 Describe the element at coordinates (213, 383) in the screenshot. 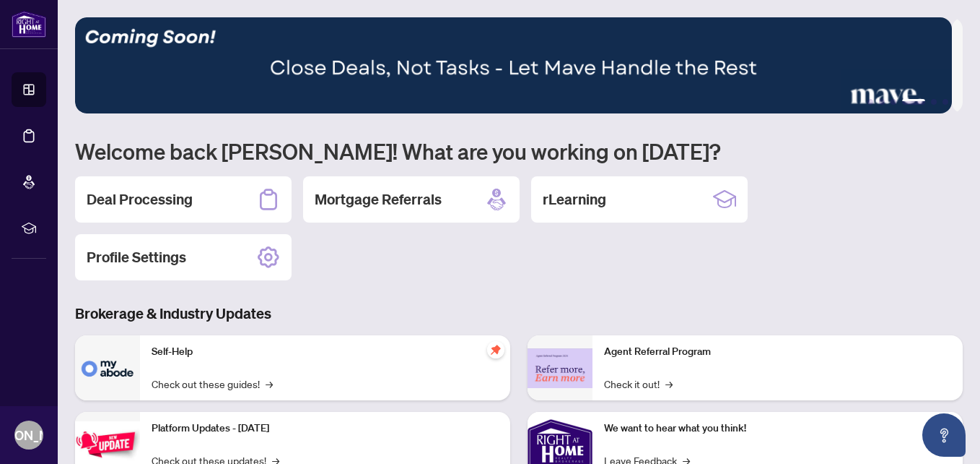

I see `a: Check out these guides!→` at that location.